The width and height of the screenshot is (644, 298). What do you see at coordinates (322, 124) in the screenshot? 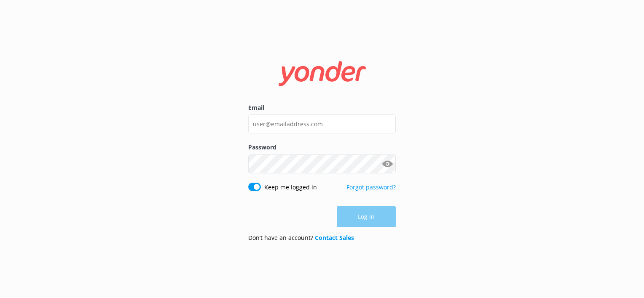
I see `input: user@emailaddress.com` at bounding box center [322, 124].